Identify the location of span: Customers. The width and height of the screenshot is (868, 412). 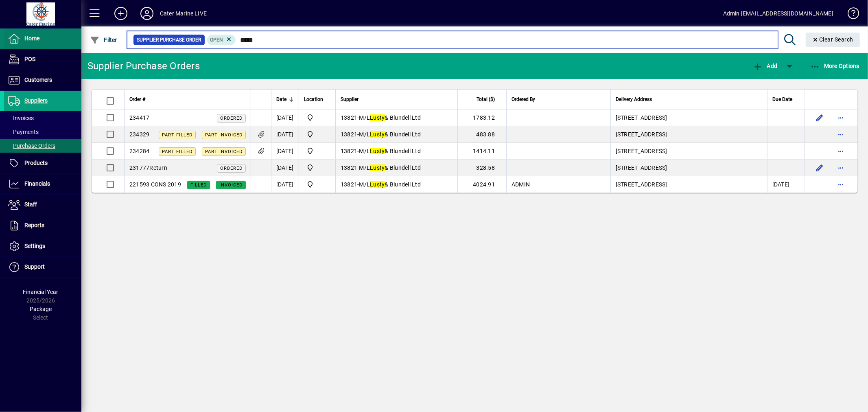
(38, 80).